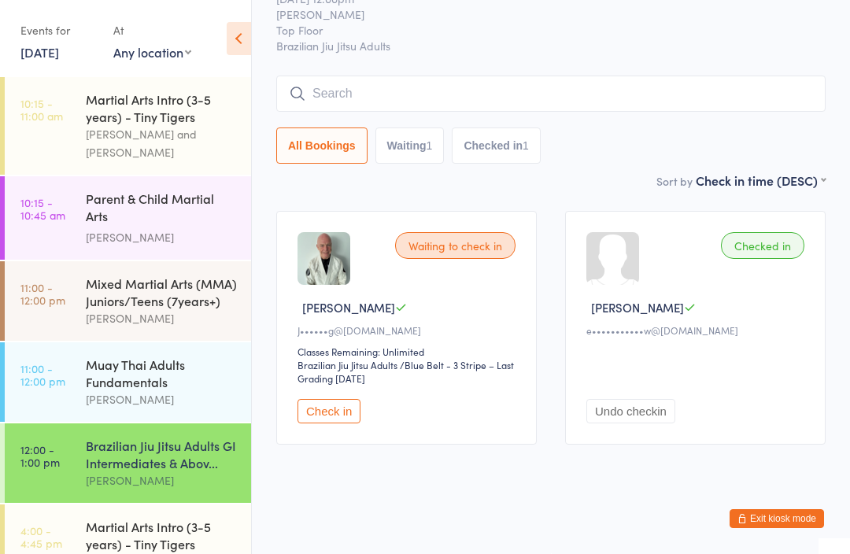  I want to click on span: Brazilian Jiu Jitsu Adults, so click(551, 46).